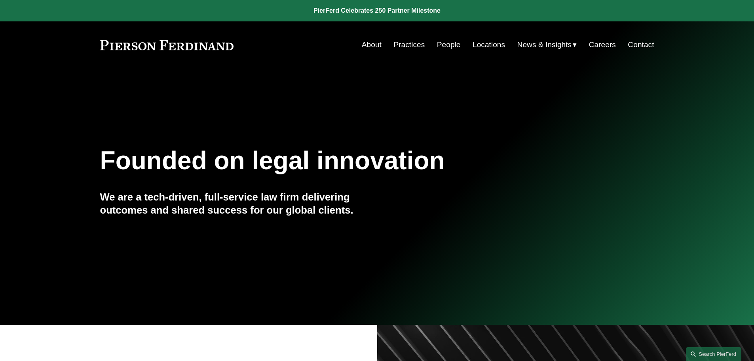 This screenshot has height=361, width=754. What do you see at coordinates (602, 45) in the screenshot?
I see `a: Careers` at bounding box center [602, 45].